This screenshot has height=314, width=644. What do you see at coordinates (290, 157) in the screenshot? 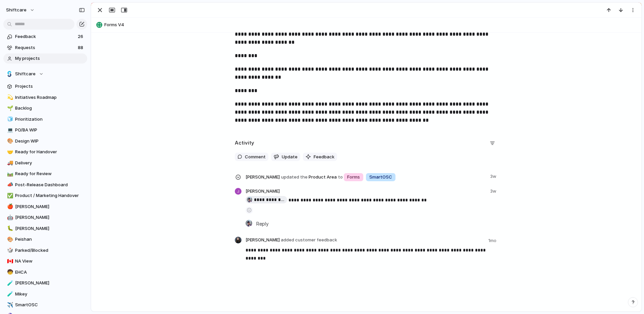
I see `span: Update` at bounding box center [290, 157].